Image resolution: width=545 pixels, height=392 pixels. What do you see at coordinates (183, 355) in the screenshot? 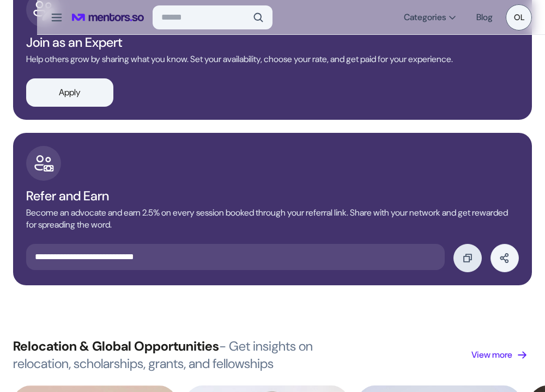
I see `h3: Relocation & Global Opportunities` at bounding box center [183, 355].